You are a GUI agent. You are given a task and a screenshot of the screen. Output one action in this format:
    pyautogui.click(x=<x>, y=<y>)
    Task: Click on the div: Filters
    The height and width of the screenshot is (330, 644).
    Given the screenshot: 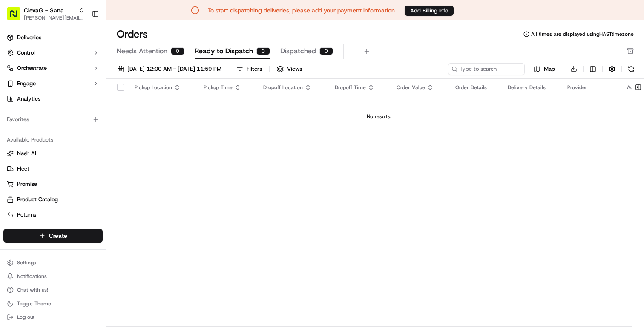 What is the action you would take?
    pyautogui.click(x=254, y=69)
    